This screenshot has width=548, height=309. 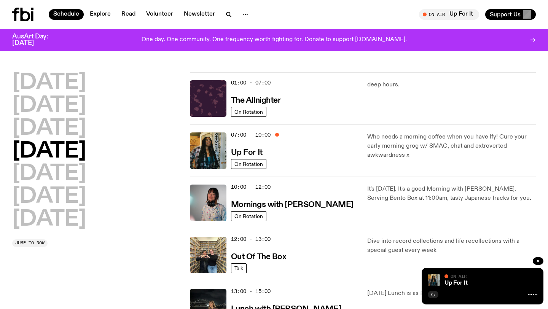 What do you see at coordinates (208, 203) in the screenshot?
I see `a: Kana Frazer is smiling at the camera with her head tilted slightly to her left. She wears big bla...` at bounding box center [208, 203].